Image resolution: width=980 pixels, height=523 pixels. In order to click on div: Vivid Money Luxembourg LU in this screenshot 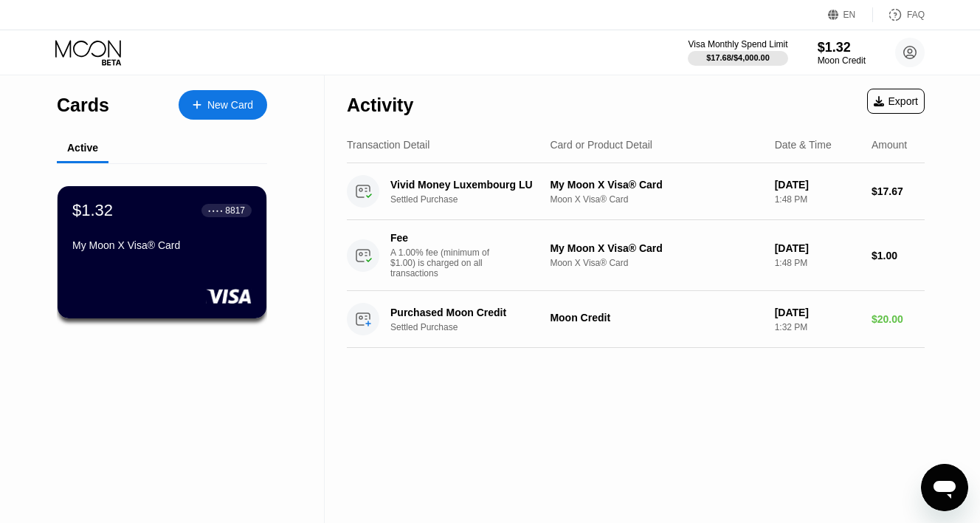, I will do `click(470, 185)`.